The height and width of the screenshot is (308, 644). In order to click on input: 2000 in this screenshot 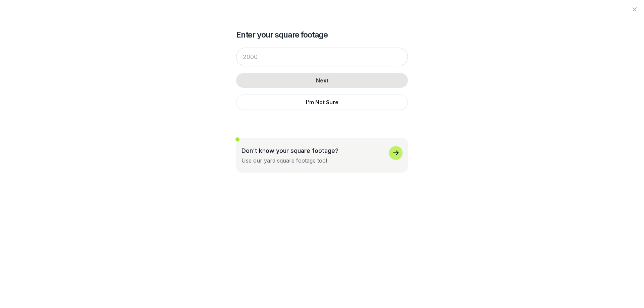, I will do `click(322, 57)`.